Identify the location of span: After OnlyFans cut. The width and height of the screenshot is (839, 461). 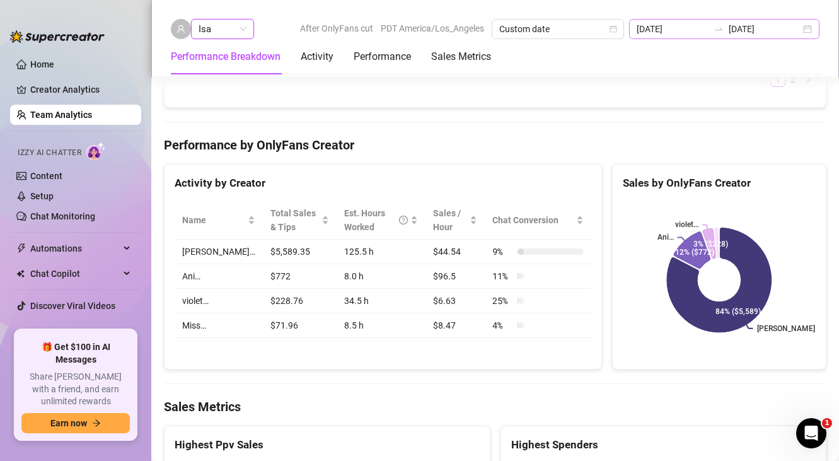
(336, 28).